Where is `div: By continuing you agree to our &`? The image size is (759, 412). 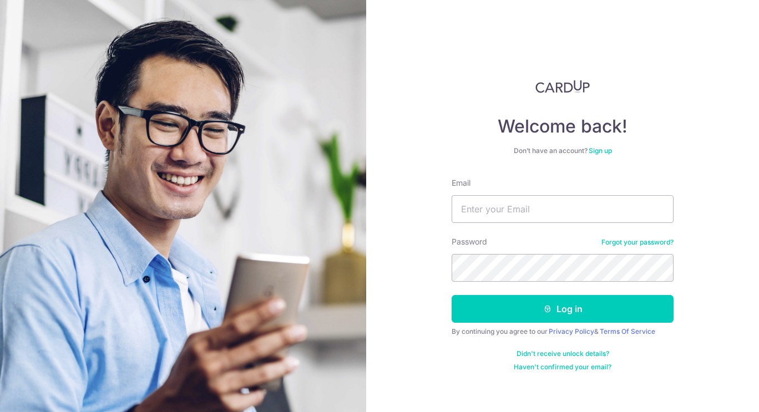
div: By continuing you agree to our & is located at coordinates (563, 332).